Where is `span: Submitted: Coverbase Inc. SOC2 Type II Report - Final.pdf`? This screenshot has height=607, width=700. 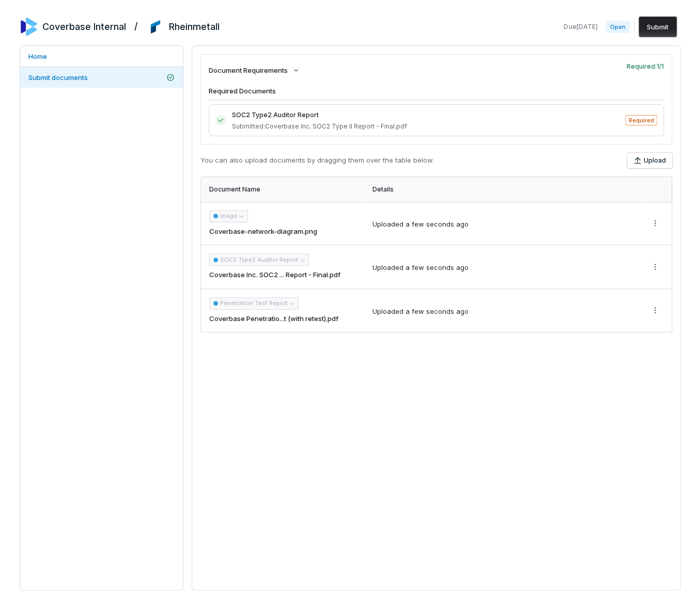
span: Submitted: Coverbase Inc. SOC2 Type II Report - Final.pdf is located at coordinates (426, 126).